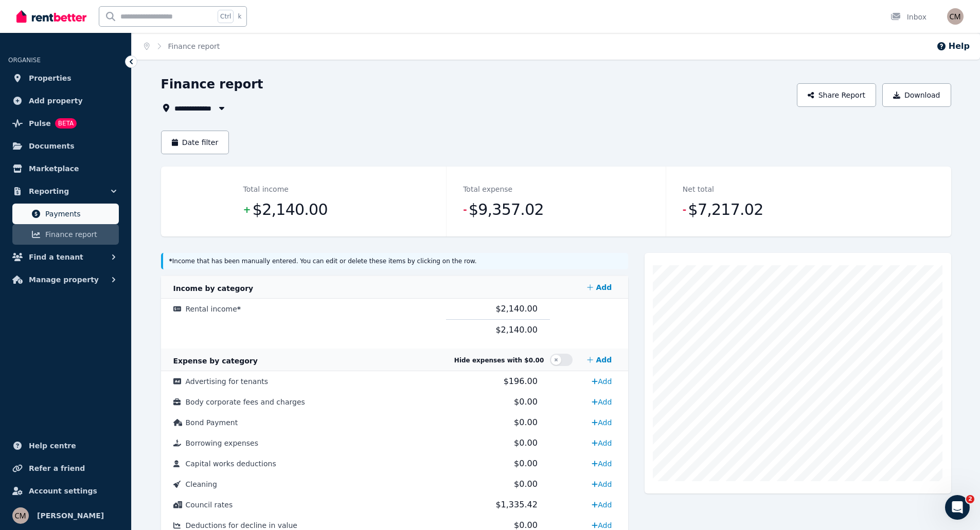 The image size is (980, 530). What do you see at coordinates (63, 491) in the screenshot?
I see `span: Account settings` at bounding box center [63, 491].